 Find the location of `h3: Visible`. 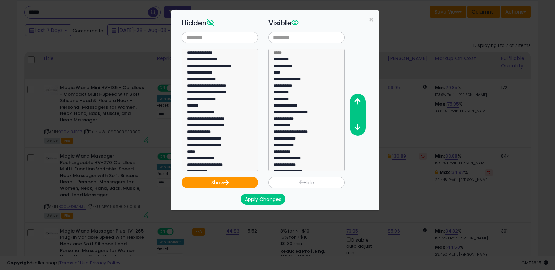

h3: Visible is located at coordinates (307, 23).